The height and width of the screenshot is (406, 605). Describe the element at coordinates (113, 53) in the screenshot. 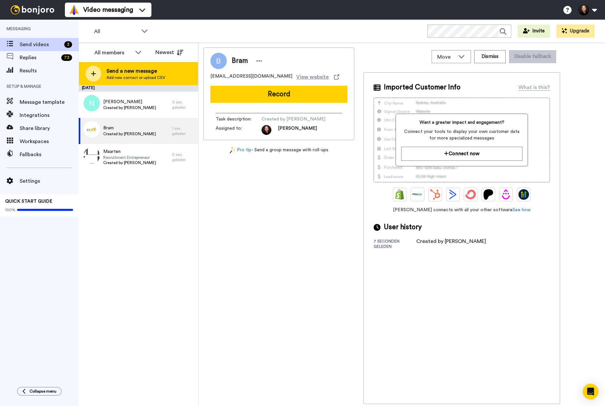

I see `div: All members` at that location.